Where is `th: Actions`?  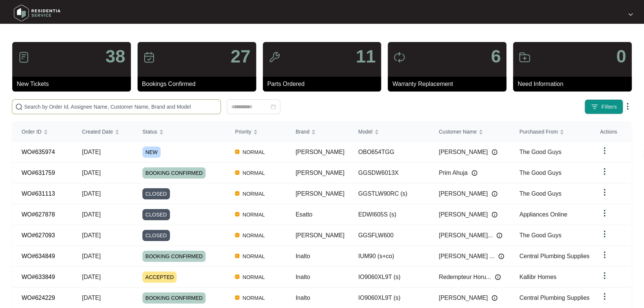
th: Actions is located at coordinates (611, 132).